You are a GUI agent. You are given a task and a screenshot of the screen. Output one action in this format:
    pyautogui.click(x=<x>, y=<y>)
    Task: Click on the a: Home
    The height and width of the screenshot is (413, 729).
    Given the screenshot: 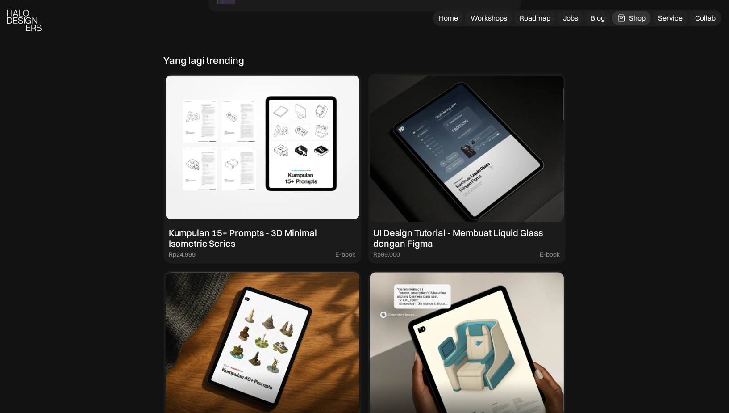 What is the action you would take?
    pyautogui.click(x=448, y=18)
    